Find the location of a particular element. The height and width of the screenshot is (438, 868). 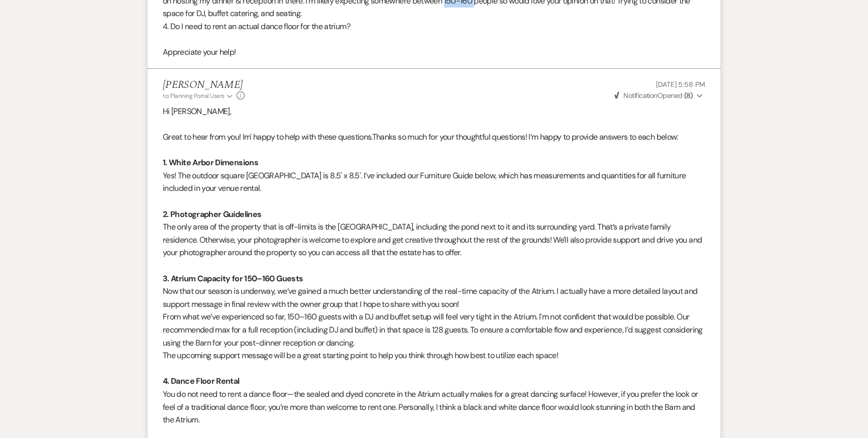

strong: 4. Dance Floor Rental is located at coordinates (201, 381).